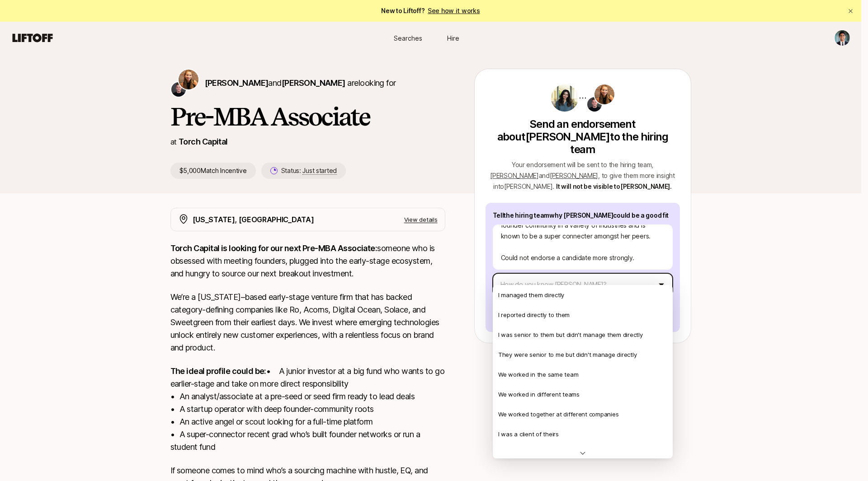 The image size is (868, 481). Describe the element at coordinates (559, 414) in the screenshot. I see `p: We worked together at different companies` at that location.